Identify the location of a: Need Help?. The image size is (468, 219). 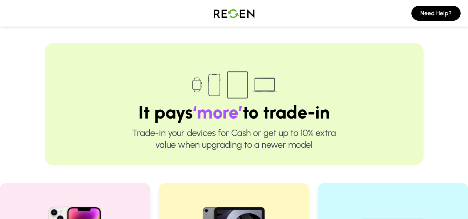
(436, 13).